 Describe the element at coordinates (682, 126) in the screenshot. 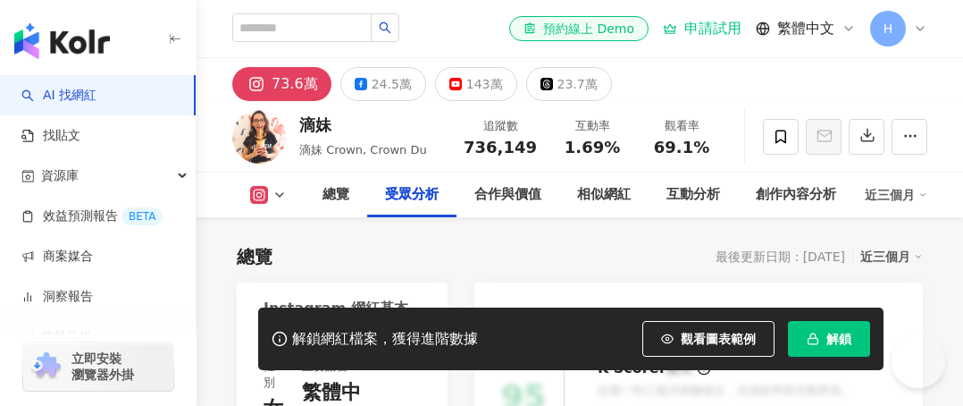

I see `div: 觀看率` at that location.